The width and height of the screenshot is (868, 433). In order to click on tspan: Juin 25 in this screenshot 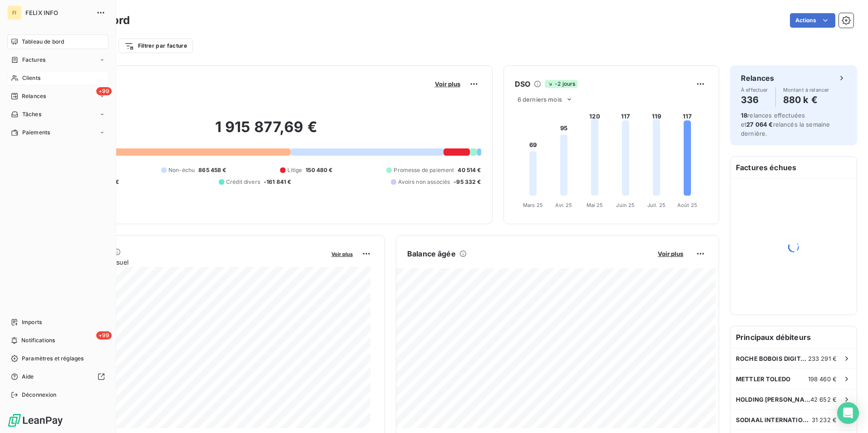, I will do `click(625, 205)`.